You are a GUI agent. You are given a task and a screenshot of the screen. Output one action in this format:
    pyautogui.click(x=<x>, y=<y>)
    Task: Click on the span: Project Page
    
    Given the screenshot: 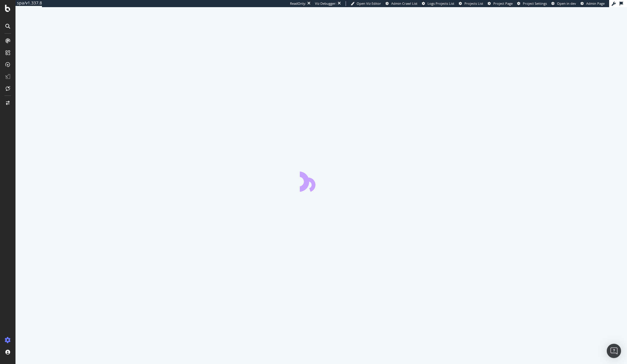 What is the action you would take?
    pyautogui.click(x=503, y=3)
    